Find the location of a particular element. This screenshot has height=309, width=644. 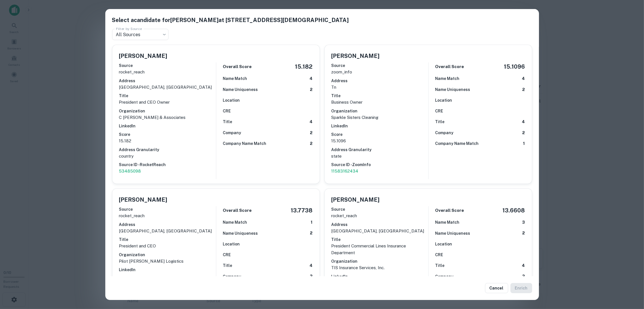

p: state is located at coordinates (380, 156).